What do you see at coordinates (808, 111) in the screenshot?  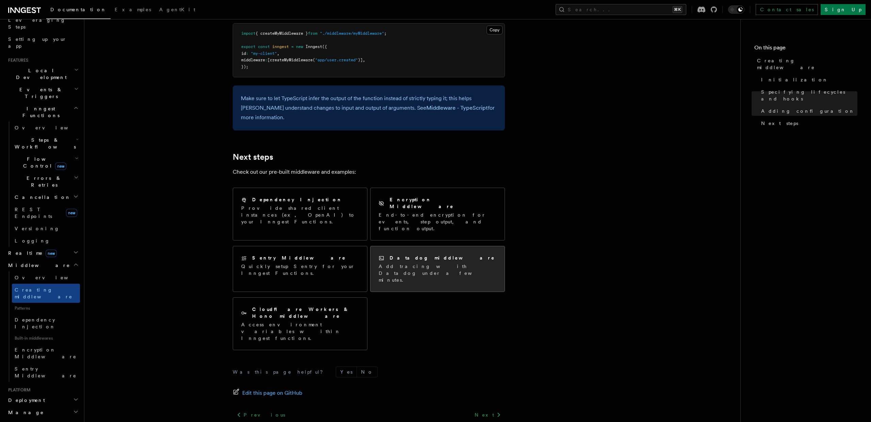 I see `a: Adding configuration` at bounding box center [808, 111].